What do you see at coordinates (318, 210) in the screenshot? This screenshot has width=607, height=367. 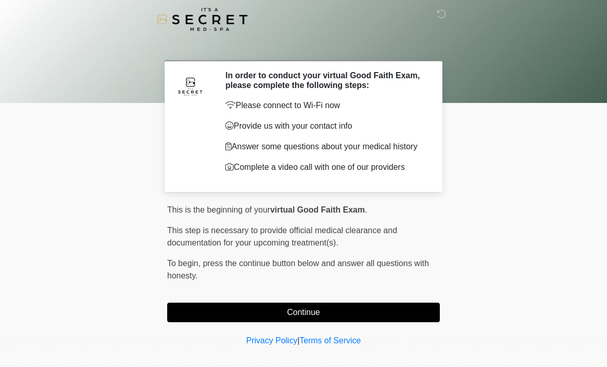 I see `strong: virtual Good Faith Exam` at bounding box center [318, 210].